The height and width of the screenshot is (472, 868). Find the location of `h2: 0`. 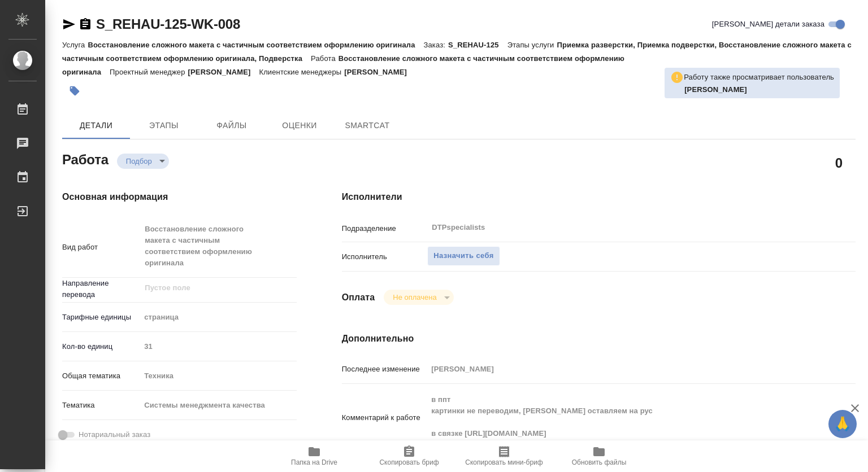

h2: 0 is located at coordinates (838, 163).